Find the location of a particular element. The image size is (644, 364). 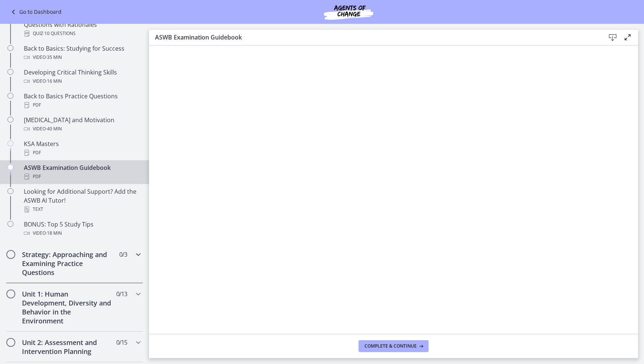

h2: Unit 1: Human Development, Diversity and Behavior in the Environment is located at coordinates (67, 308).